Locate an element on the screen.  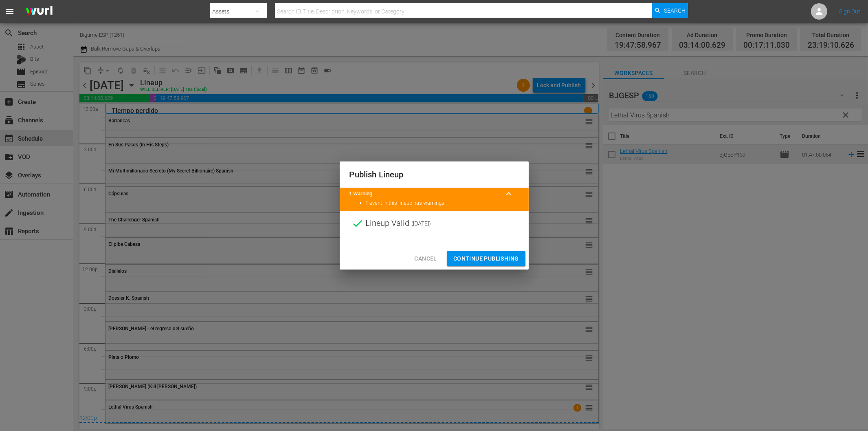
h2: Publish Lineup is located at coordinates (435, 174).